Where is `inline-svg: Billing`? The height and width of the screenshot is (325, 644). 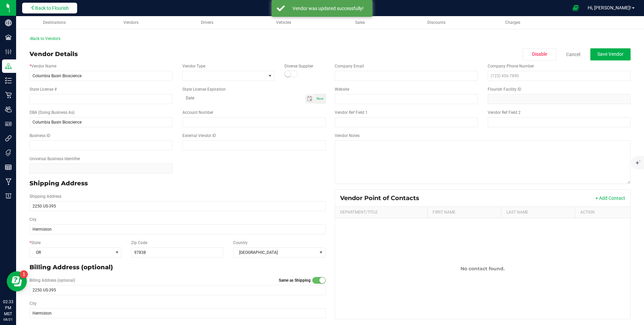
inline-svg: Billing is located at coordinates (8, 196).